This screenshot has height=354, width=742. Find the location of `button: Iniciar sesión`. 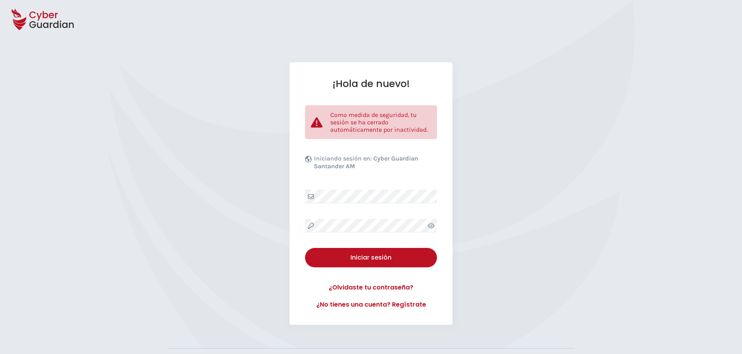

button: Iniciar sesión is located at coordinates (371, 257).